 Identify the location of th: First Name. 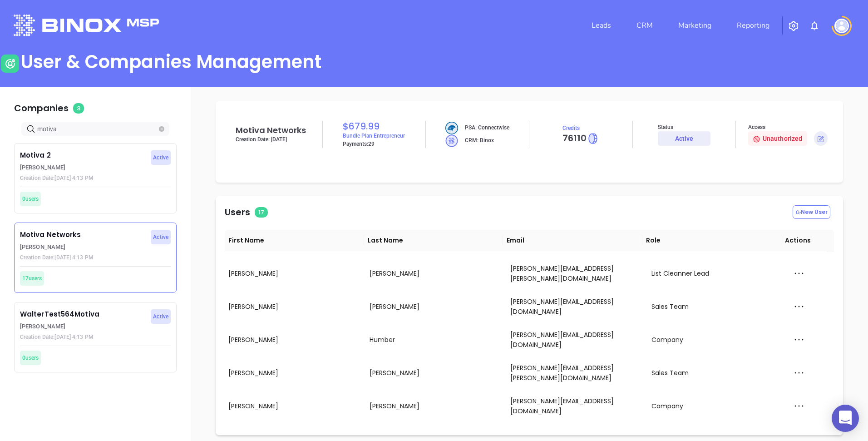
(294, 240).